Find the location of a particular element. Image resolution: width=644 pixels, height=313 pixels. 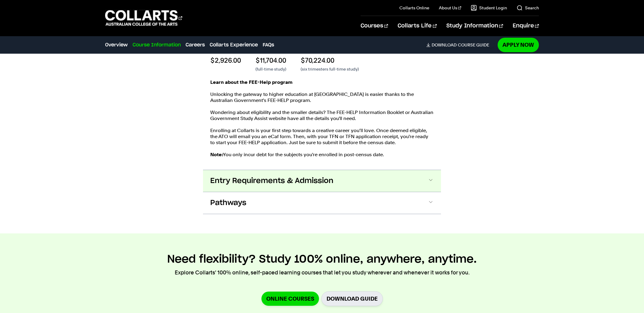

button: Pathways is located at coordinates (322, 203).